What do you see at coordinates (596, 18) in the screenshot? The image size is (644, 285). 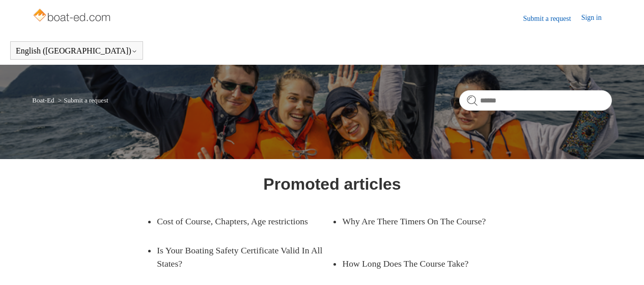 I see `a: Sign in` at bounding box center [596, 18].